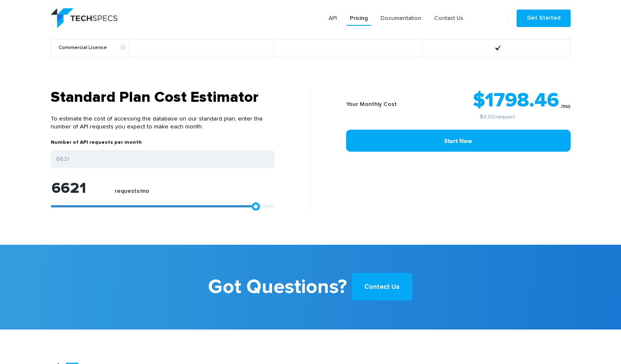  What do you see at coordinates (358, 18) in the screenshot?
I see `a: Pricing` at bounding box center [358, 18].